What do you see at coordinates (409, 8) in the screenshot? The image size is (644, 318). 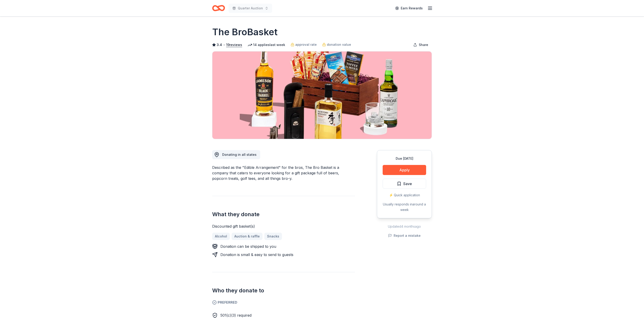 I see `a: Earn Rewards` at bounding box center [409, 8].